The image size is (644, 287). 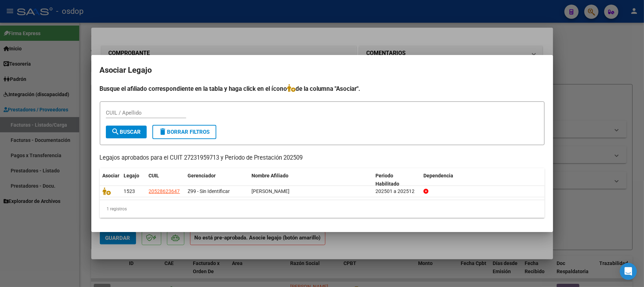 What do you see at coordinates (397, 180) in the screenshot?
I see `datatable-header-cell: Periodo Habilitado` at bounding box center [397, 180].